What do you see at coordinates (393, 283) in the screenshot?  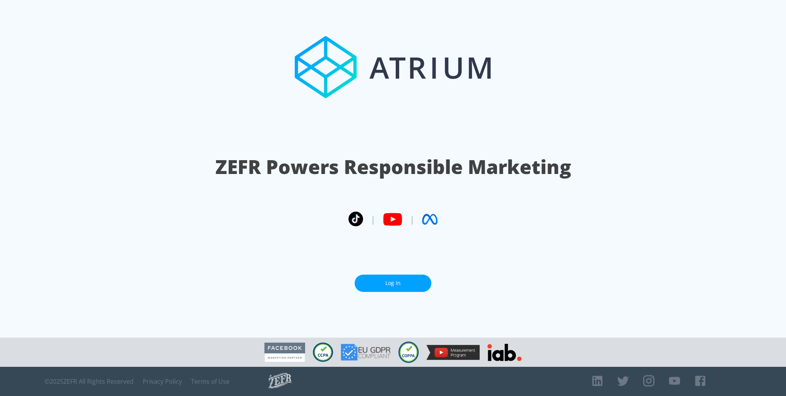 I see `a: Log In` at bounding box center [393, 283].